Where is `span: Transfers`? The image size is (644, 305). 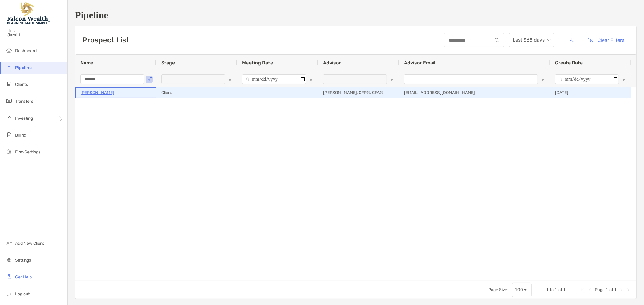
span: Transfers is located at coordinates (24, 101).